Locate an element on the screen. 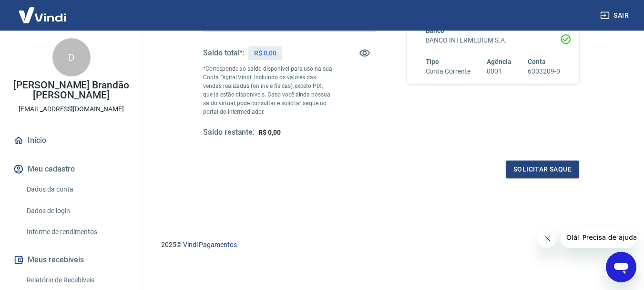 The width and height of the screenshot is (644, 290). span: Banco is located at coordinates (435, 31).